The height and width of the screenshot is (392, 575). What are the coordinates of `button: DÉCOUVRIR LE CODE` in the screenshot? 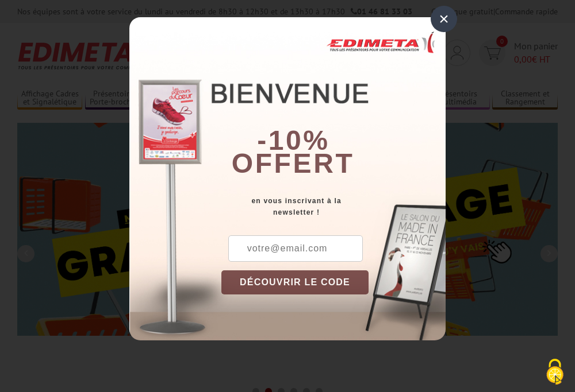 It's located at (295, 283).